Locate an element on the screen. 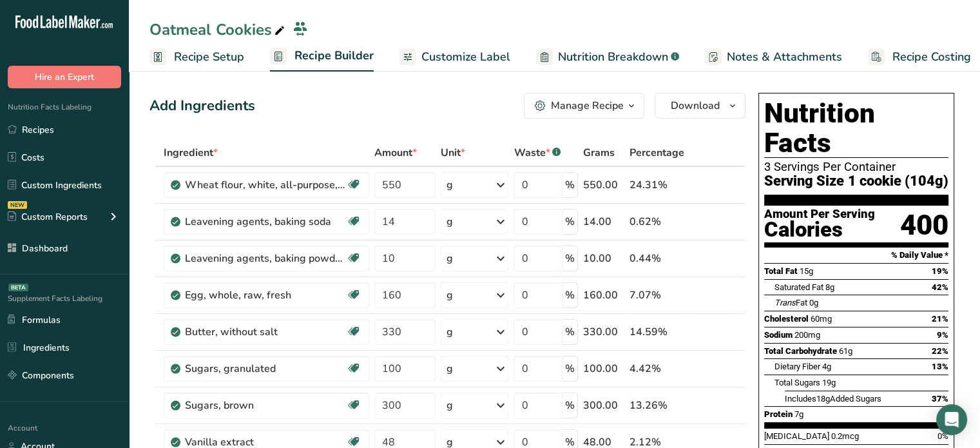  div: Wheat flour, white, all-purpose, unenriched is located at coordinates (265, 185).